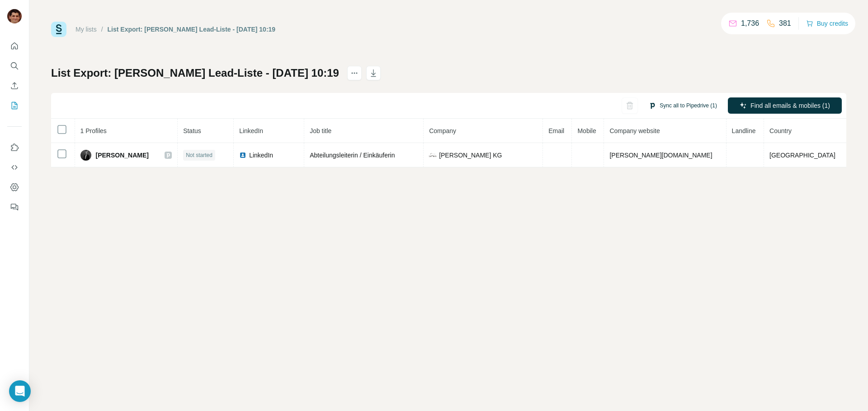  What do you see at coordinates (780, 131) in the screenshot?
I see `span: Country` at bounding box center [780, 131].